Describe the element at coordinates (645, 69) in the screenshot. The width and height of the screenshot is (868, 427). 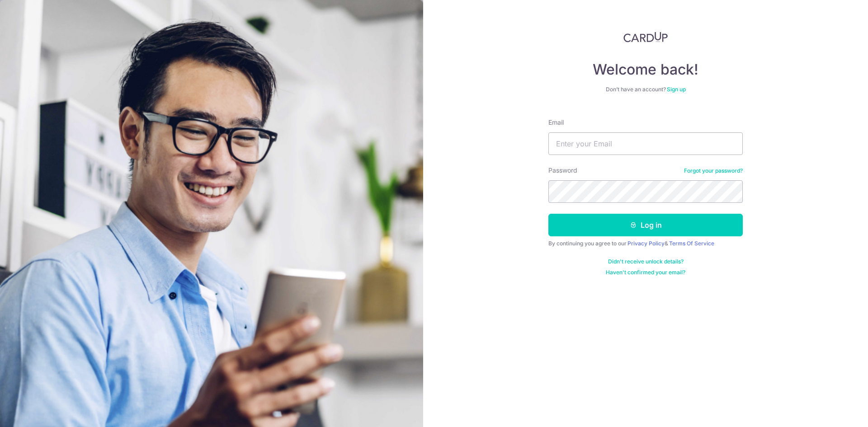
I see `h4: Welcome back!` at that location.